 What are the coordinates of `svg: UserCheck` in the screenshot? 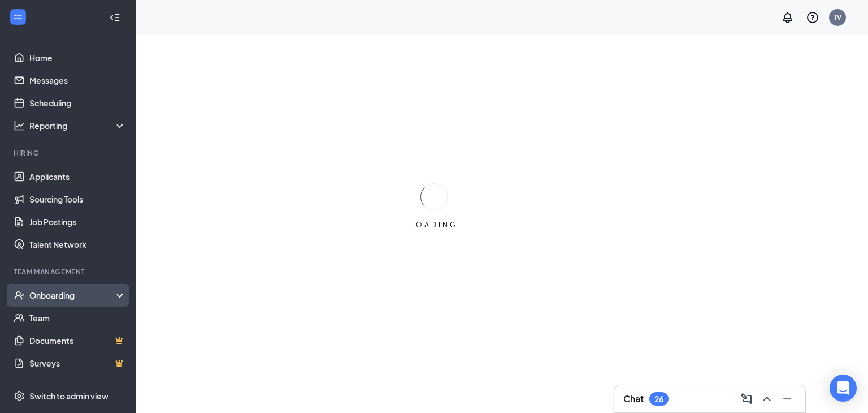 It's located at (20, 295).